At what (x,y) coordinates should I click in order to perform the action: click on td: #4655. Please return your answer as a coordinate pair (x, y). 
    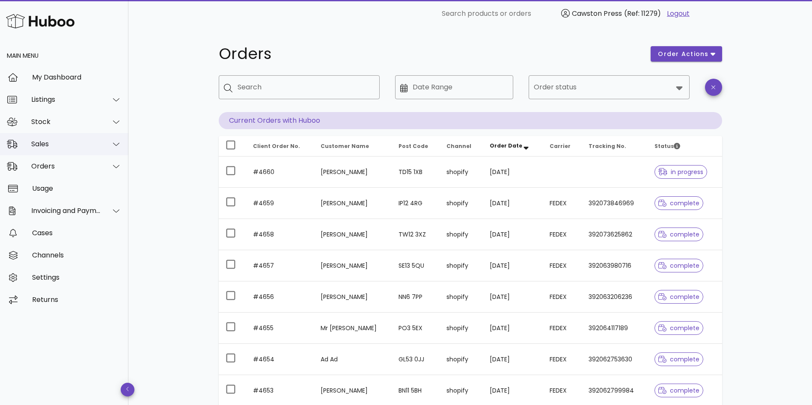
    Looking at the image, I should click on (280, 328).